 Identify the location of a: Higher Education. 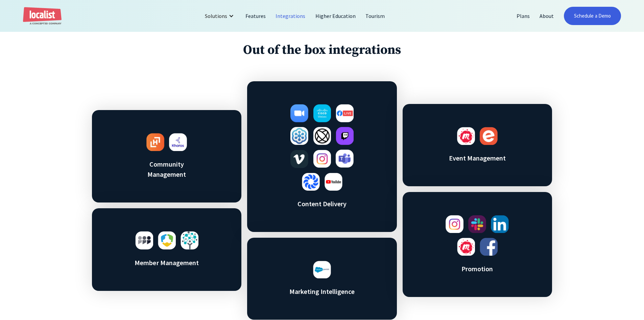
(336, 16).